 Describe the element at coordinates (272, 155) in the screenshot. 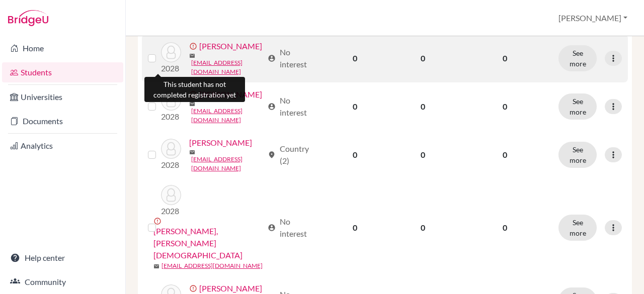

I see `span: location_on` at that location.